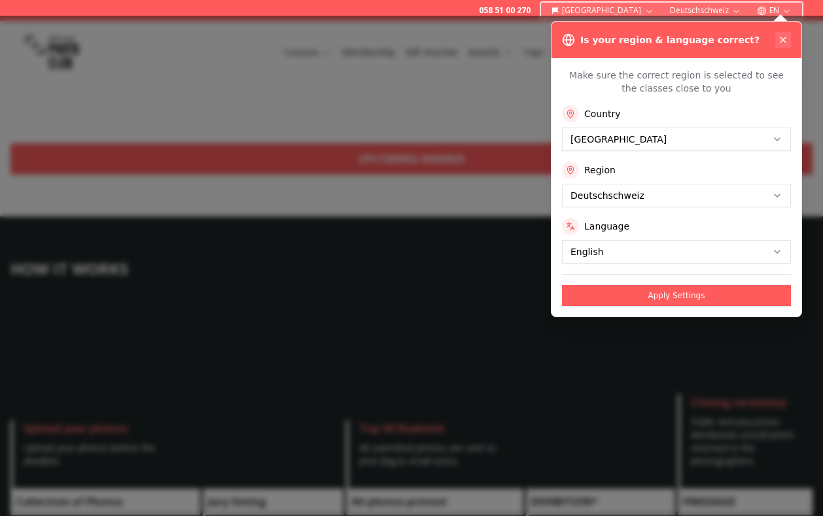  Describe the element at coordinates (774, 10) in the screenshot. I see `button: EN` at that location.